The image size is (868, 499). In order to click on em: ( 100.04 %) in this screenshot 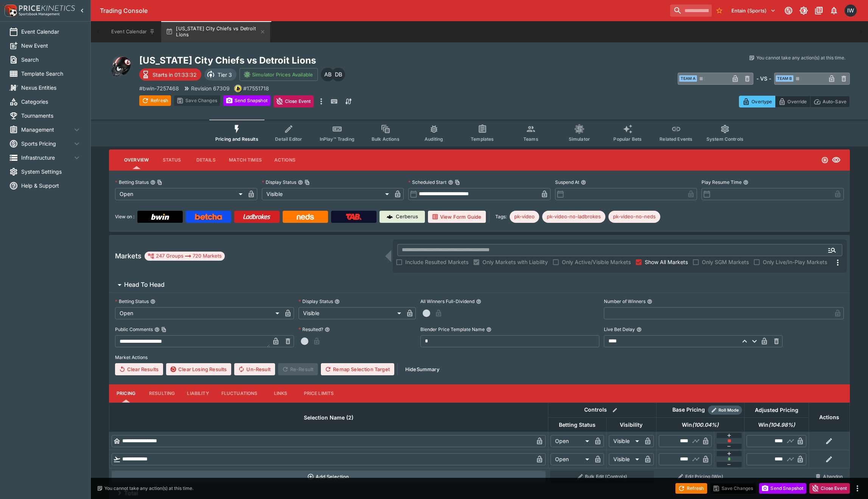, I will do `click(705, 424)`.